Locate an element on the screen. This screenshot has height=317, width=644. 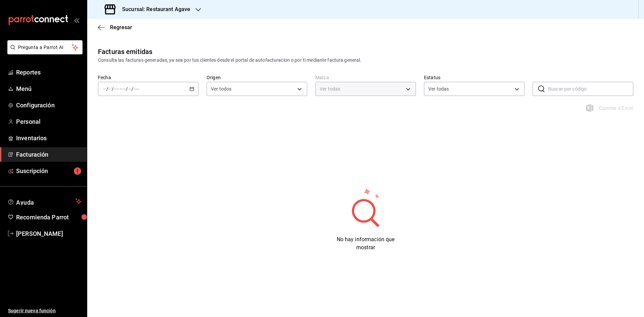
span: Ayuda is located at coordinates (44, 201).